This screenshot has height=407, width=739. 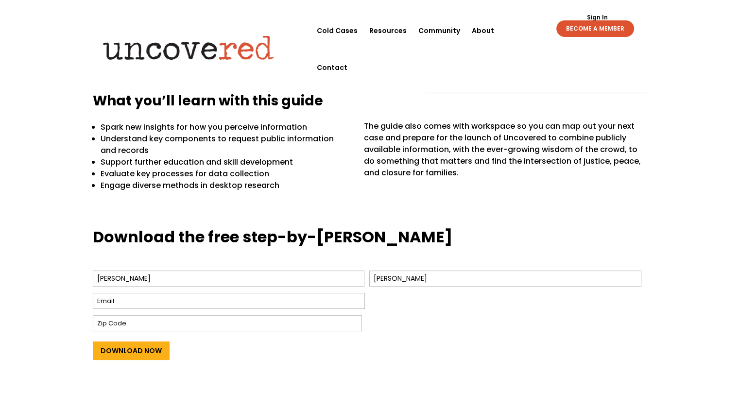 I want to click on a: About, so click(x=483, y=31).